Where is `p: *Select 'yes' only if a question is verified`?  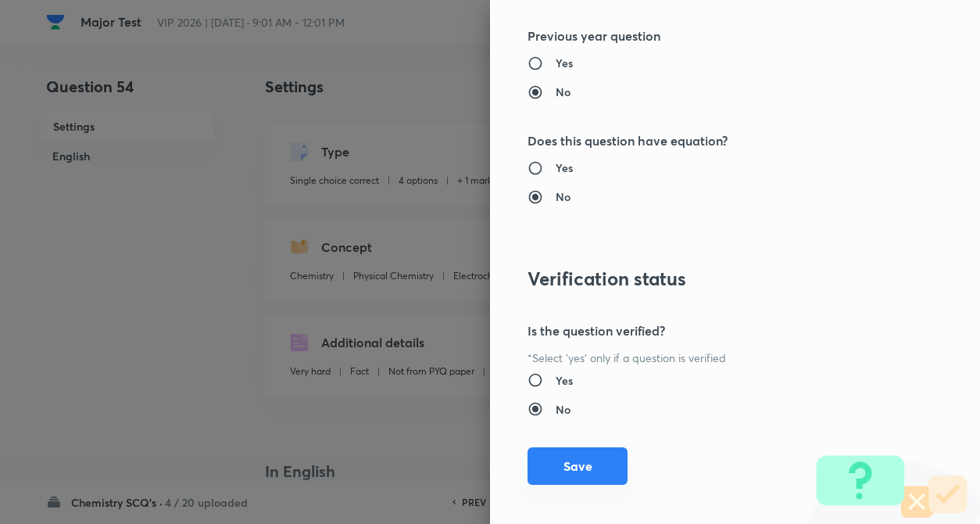 p: *Select 'yes' only if a question is verified is located at coordinates (709, 357).